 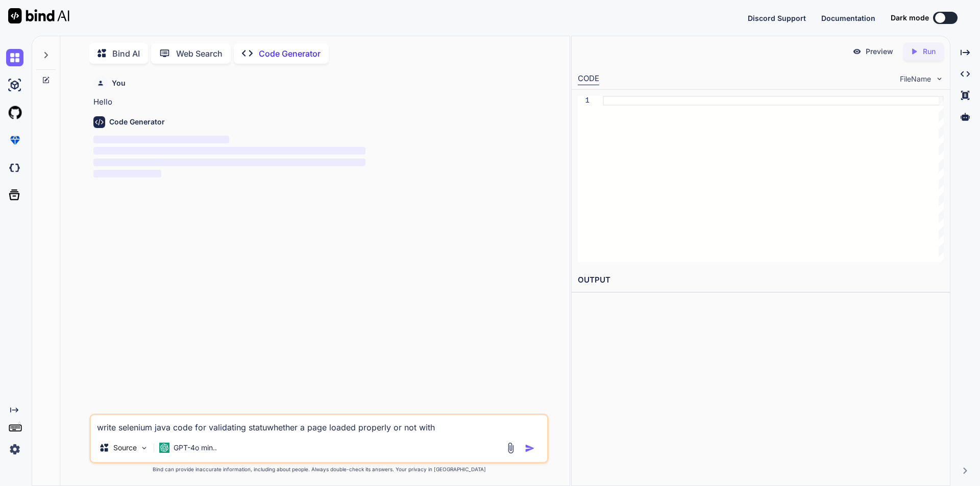 What do you see at coordinates (125, 448) in the screenshot?
I see `p: Source` at bounding box center [125, 448].